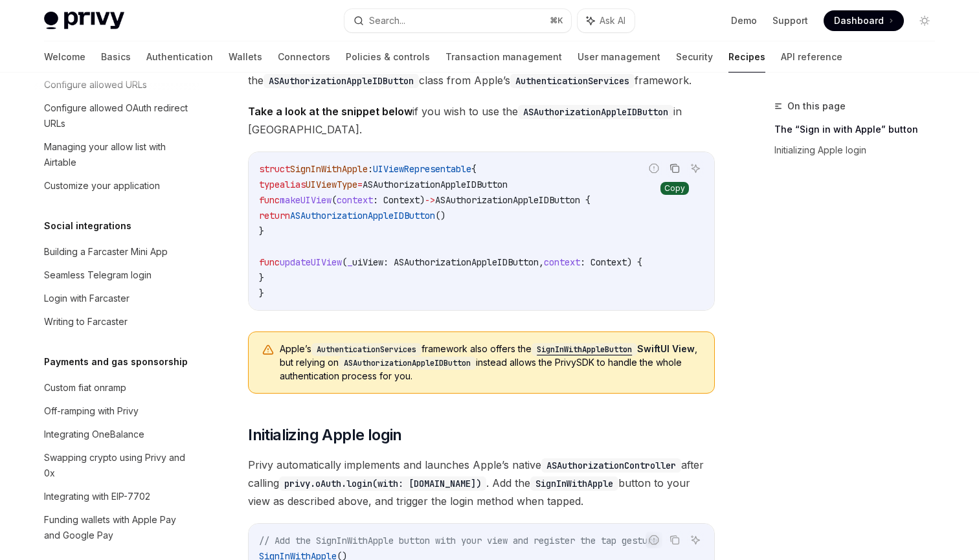 This screenshot has width=979, height=560. I want to click on a: Support, so click(790, 21).